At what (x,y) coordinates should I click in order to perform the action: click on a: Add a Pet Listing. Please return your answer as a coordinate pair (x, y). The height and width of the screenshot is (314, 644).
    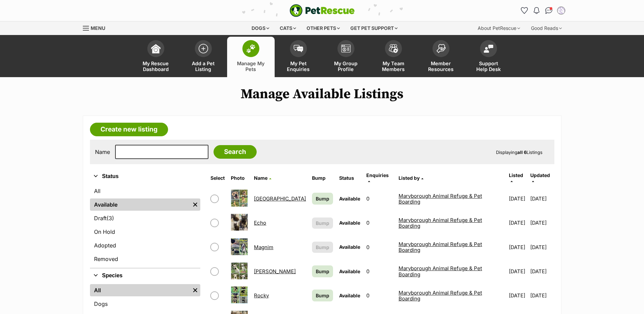
    Looking at the image, I should click on (204, 57).